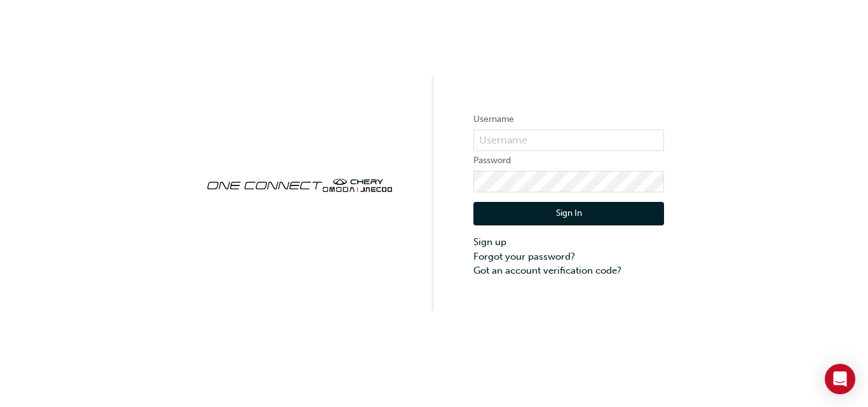 The height and width of the screenshot is (407, 868). What do you see at coordinates (840, 379) in the screenshot?
I see `div: Open Intercom Messenger` at bounding box center [840, 379].